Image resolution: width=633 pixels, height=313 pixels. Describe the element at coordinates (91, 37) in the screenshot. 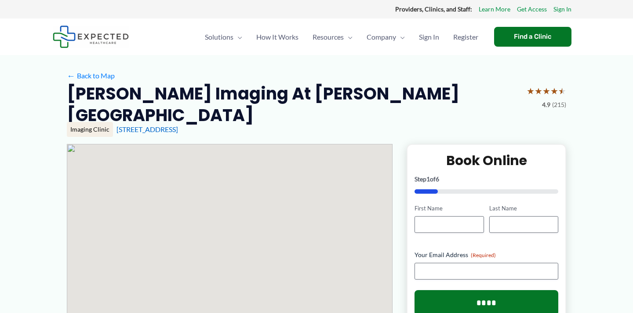

I see `img: Expected Healthcare Logo - side, dark font, small` at that location.